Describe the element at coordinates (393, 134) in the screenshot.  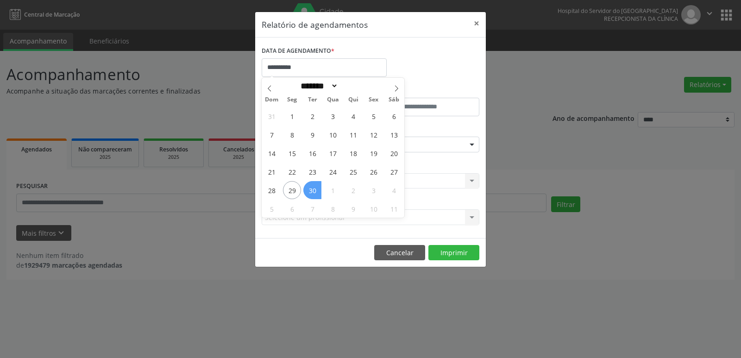
I see `span: Setembro 13, 2025` at that location.